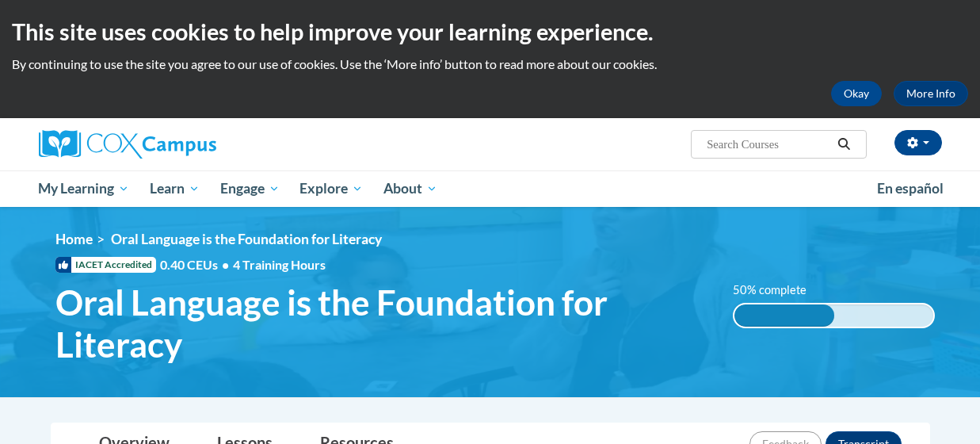 This screenshot has height=444, width=980. What do you see at coordinates (856, 94) in the screenshot?
I see `button: Okay` at bounding box center [856, 94].